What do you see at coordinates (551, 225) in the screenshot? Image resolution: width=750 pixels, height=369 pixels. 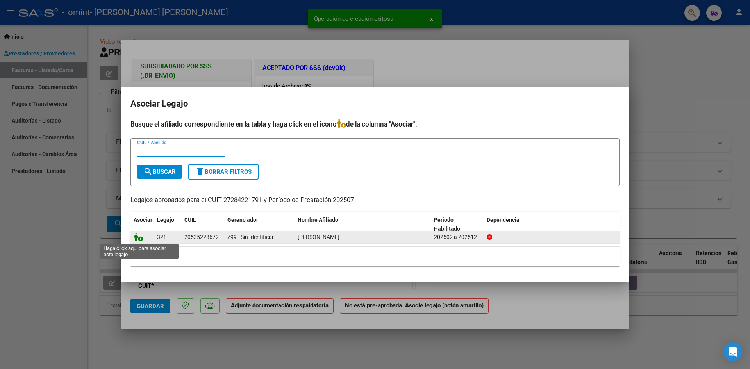 I see `datatable-header-cell: Dependencia` at bounding box center [551, 225].